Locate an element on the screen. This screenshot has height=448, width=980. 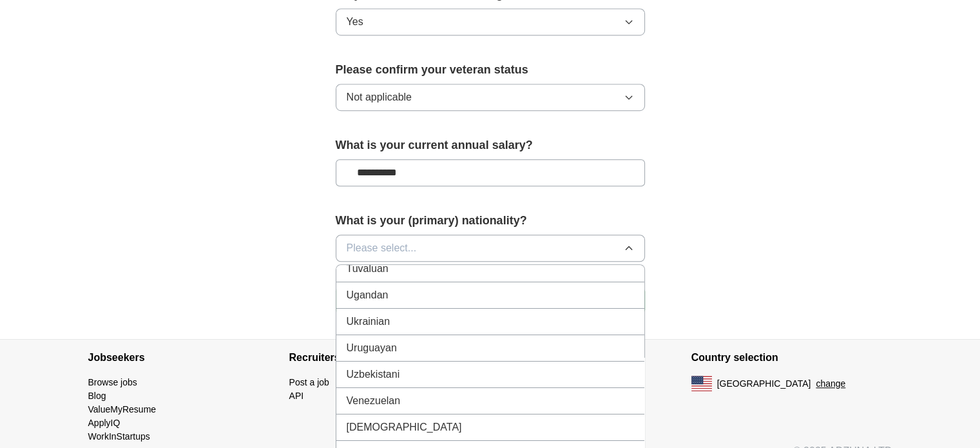
button: change is located at coordinates (830, 384).